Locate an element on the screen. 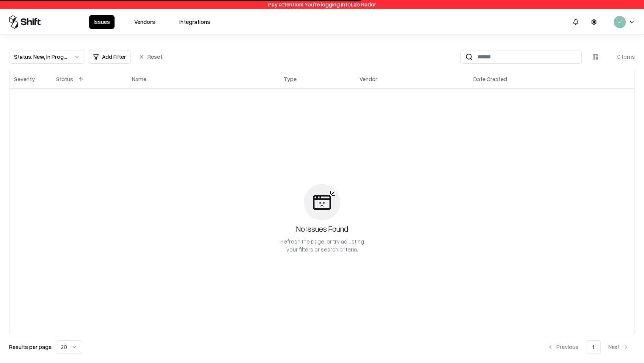 The height and width of the screenshot is (363, 644). div: Status : New, In Progress is located at coordinates (41, 56).